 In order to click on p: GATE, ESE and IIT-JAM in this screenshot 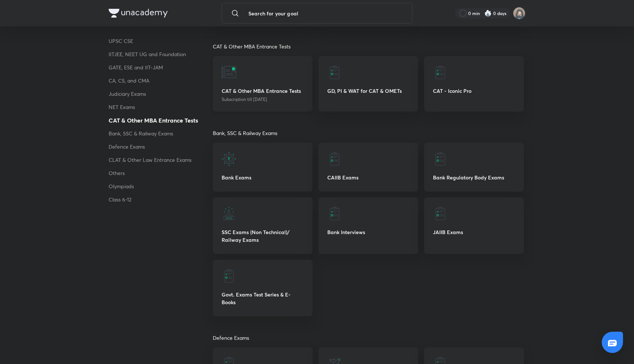, I will do `click(161, 68)`.